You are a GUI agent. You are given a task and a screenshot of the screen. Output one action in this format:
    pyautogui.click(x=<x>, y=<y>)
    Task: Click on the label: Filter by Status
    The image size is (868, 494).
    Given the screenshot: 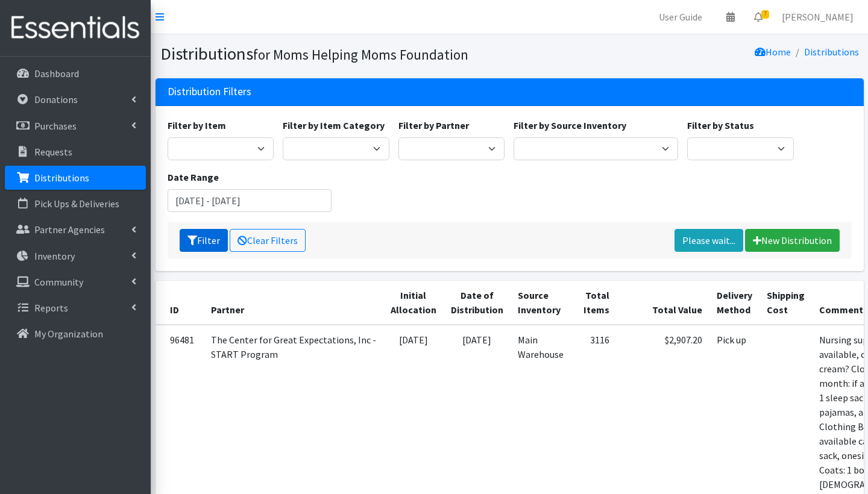 What is the action you would take?
    pyautogui.click(x=720, y=126)
    